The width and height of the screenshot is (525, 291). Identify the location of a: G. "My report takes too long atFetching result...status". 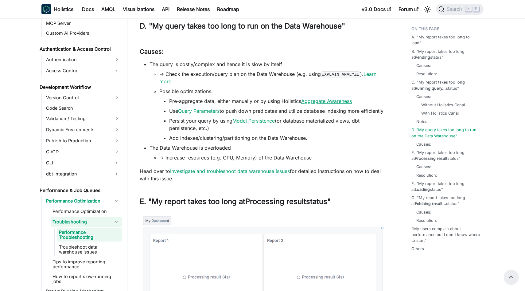
(446, 201).